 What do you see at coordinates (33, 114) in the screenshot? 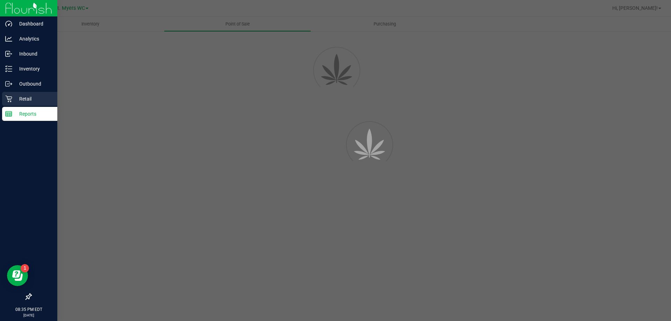
I see `p: Reports` at bounding box center [33, 114].